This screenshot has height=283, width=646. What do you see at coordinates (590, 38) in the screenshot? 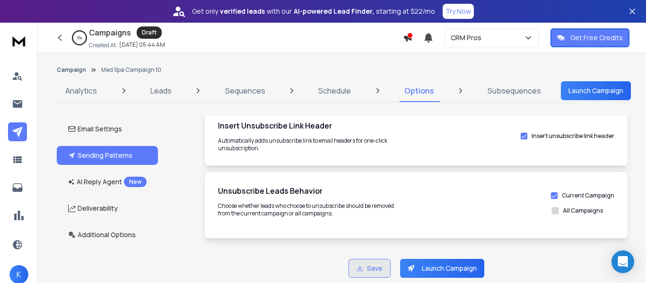
I see `button: Get Free Credits` at bounding box center [590, 38].